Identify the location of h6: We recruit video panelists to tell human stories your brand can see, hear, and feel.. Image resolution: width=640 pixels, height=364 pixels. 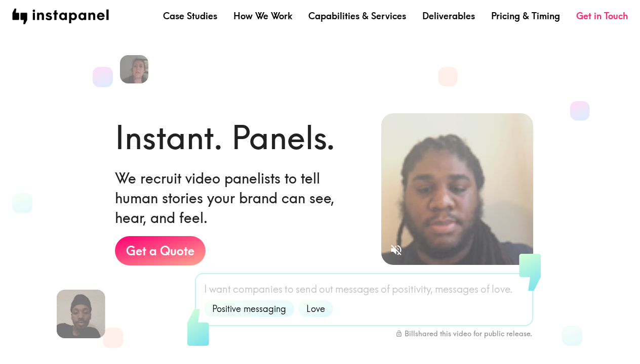
(240, 199).